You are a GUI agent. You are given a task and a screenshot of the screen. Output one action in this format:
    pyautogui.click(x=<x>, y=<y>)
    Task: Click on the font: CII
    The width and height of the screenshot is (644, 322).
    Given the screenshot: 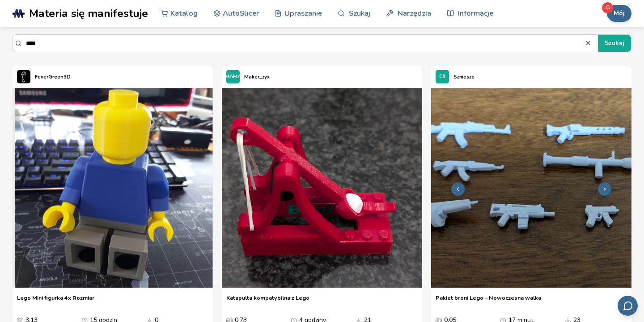 What is the action you would take?
    pyautogui.click(x=442, y=76)
    